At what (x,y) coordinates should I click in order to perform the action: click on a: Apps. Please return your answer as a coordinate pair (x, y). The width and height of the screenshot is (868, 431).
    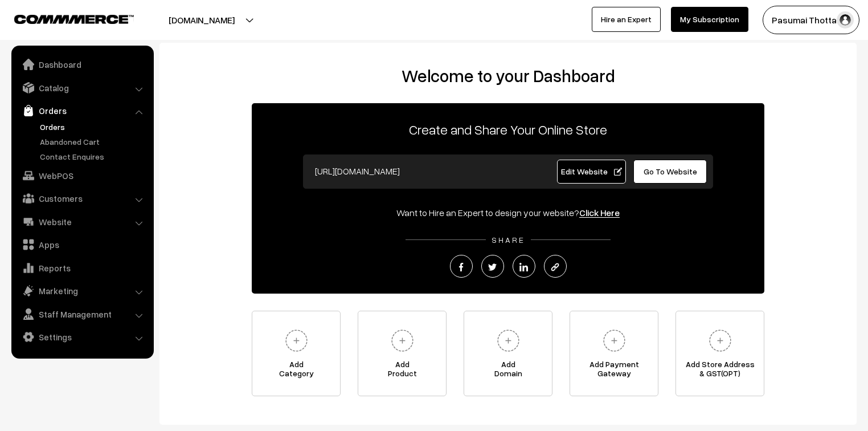
    Looking at the image, I should click on (82, 244).